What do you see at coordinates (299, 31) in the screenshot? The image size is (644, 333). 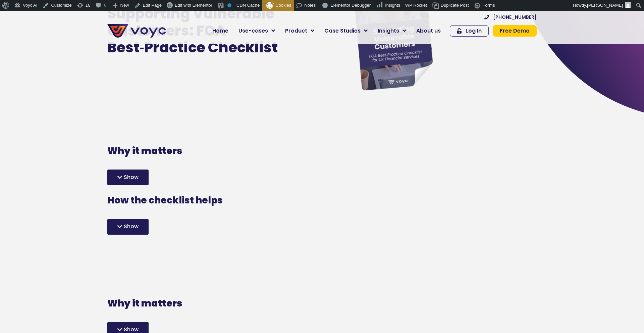 I see `a: Product` at bounding box center [299, 31].